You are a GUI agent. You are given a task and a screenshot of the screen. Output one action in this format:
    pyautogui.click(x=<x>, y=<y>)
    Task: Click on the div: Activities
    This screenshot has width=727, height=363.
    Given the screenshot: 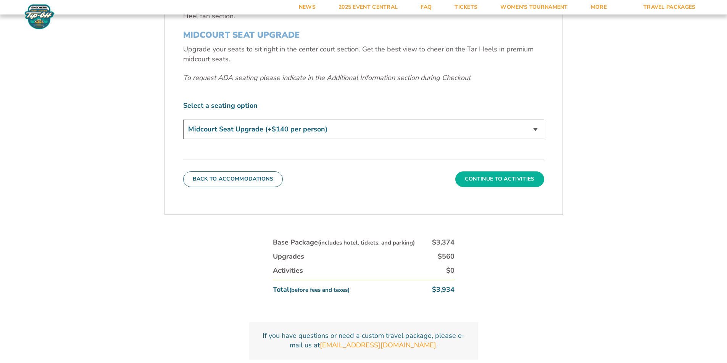 What is the action you would take?
    pyautogui.click(x=288, y=271)
    